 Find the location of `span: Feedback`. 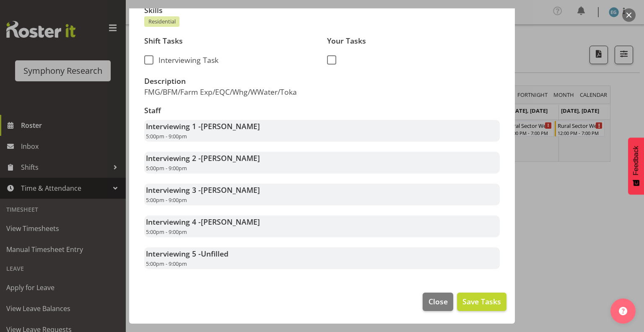

span: Feedback is located at coordinates (636, 161).